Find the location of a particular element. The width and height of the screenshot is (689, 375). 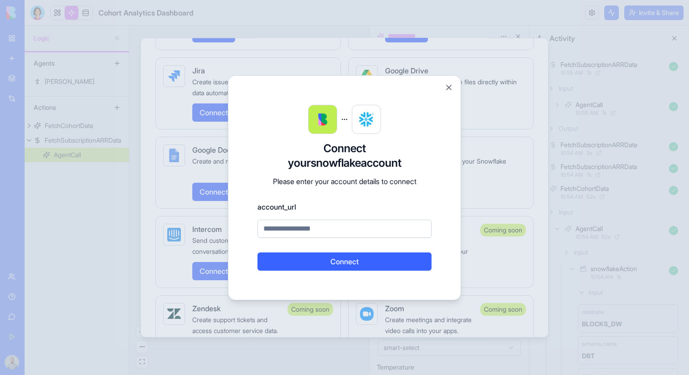

h3: Connect your snowflake account is located at coordinates (345, 156).